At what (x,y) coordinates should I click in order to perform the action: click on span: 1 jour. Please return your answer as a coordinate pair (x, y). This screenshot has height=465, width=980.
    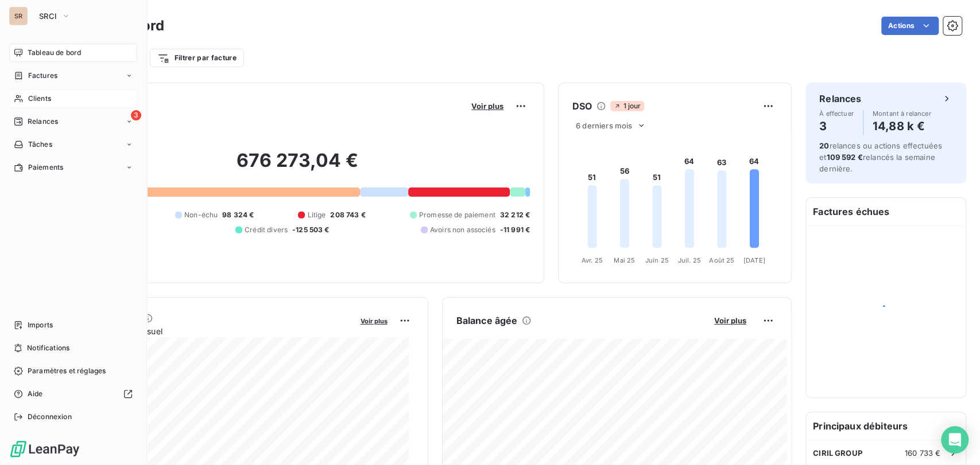
    Looking at the image, I should click on (627, 106).